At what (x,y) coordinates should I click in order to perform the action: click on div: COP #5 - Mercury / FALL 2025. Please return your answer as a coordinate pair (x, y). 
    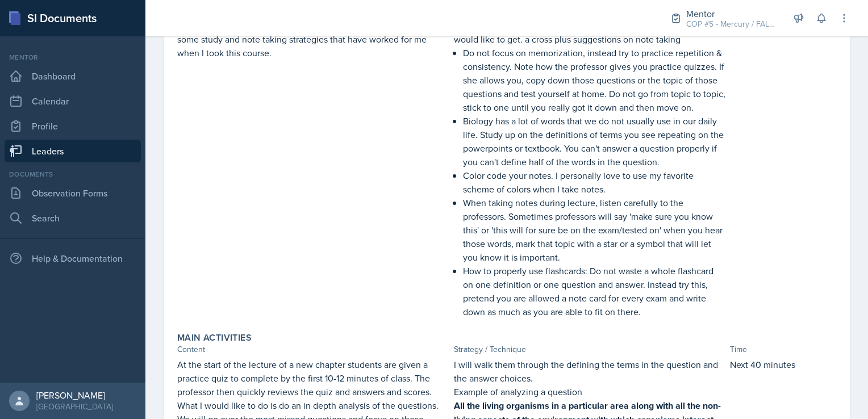
    Looking at the image, I should click on (731, 24).